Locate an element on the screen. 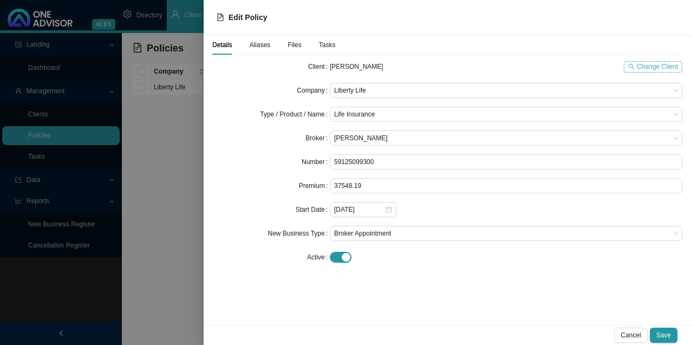 The image size is (691, 345). span: Life Insurance is located at coordinates (506, 114).